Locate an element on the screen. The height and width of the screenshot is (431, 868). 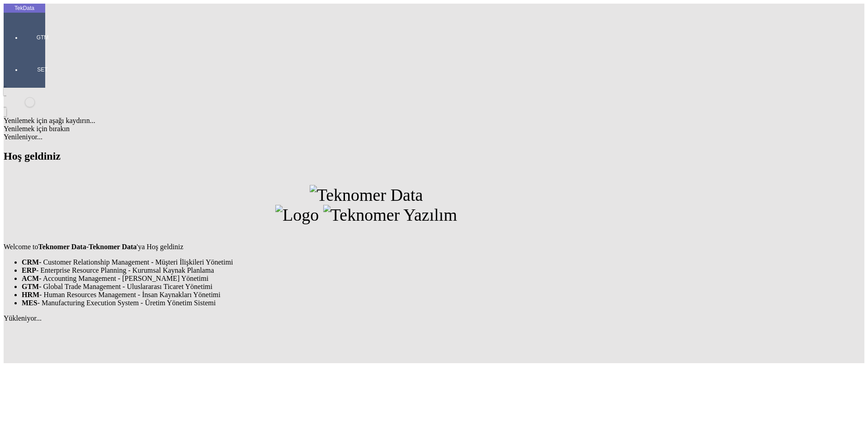
li: - Human Resources Management - İnsan Kaynakları Yönetimi is located at coordinates (376, 295).